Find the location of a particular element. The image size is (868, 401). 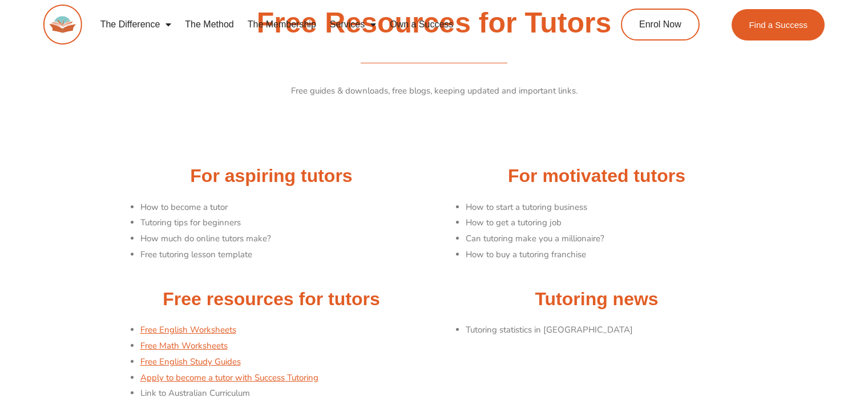

a: Apply to become a tutor with Success Tutoring is located at coordinates (229, 378).